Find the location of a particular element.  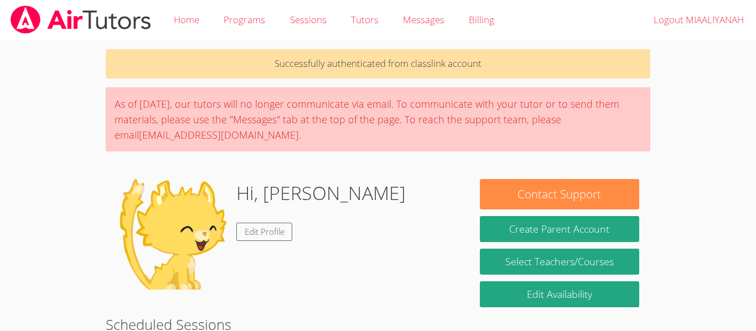

a: Select Teachers/Courses is located at coordinates (559, 262).